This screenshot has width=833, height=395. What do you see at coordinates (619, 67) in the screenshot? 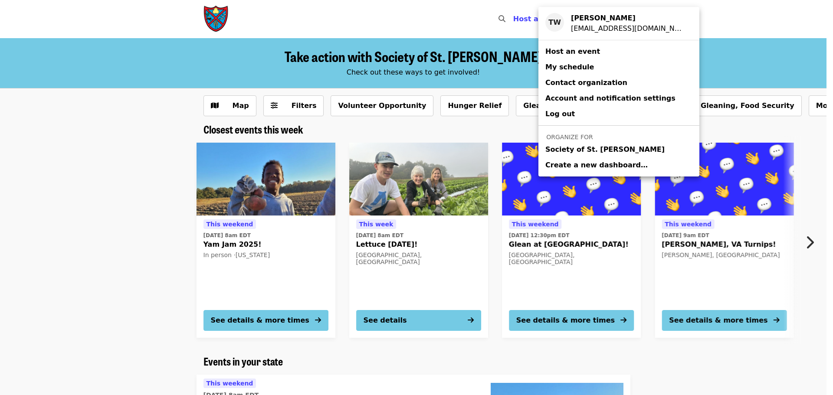
I see `a: My schedule` at bounding box center [619, 67].